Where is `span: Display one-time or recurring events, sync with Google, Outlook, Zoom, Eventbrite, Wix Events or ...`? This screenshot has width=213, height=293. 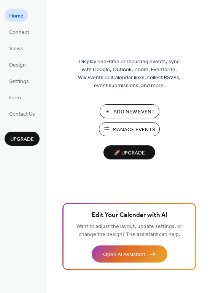
span: Display one-time or recurring events, sync with Google, Outlook, Zoom, Eventbrite, Wix Events or ... is located at coordinates (129, 74).